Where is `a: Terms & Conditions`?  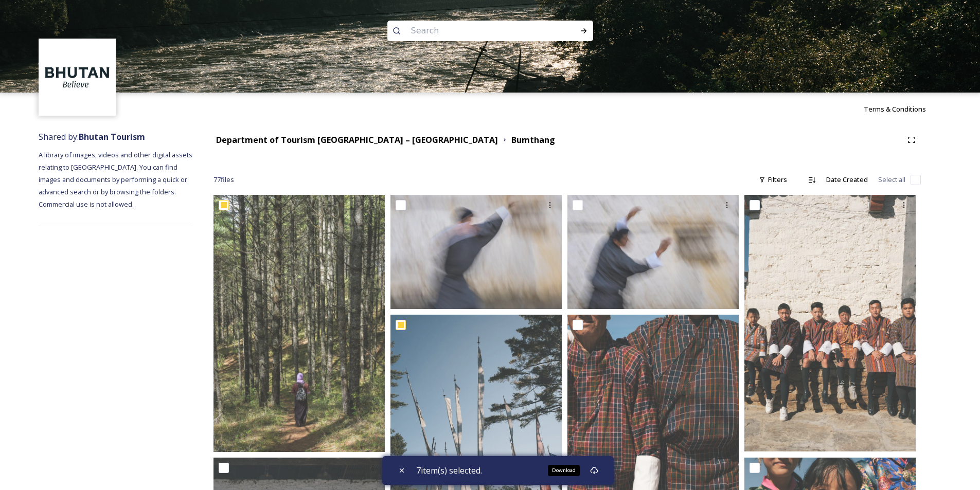 a: Terms & Conditions is located at coordinates (902, 109).